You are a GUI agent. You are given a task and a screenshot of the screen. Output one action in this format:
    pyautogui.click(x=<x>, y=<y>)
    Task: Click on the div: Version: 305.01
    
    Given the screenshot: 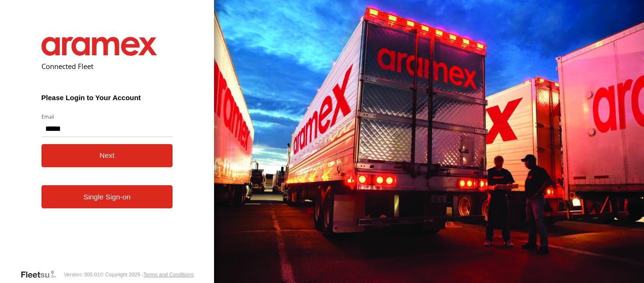 What is the action you would take?
    pyautogui.click(x=81, y=275)
    